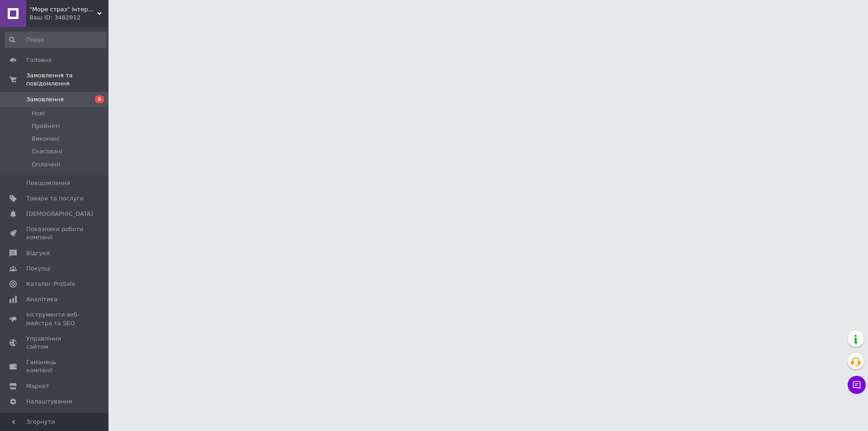 The image size is (868, 431). I want to click on div: Ваш ID: 3482912, so click(69, 18).